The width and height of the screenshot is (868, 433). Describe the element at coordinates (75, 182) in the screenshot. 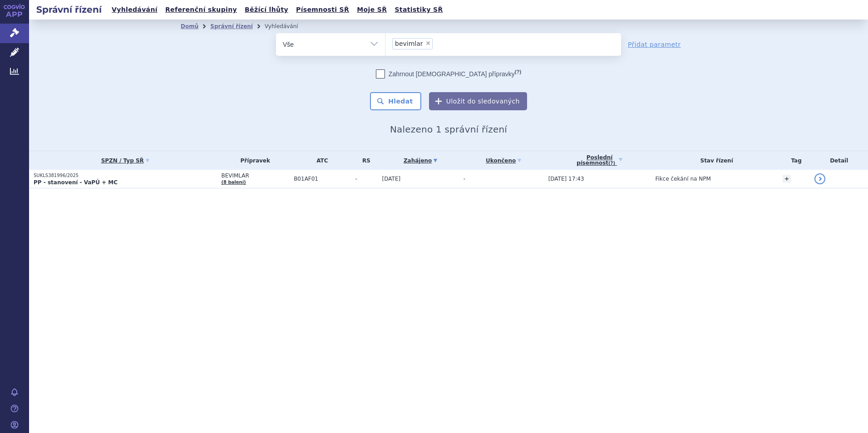

I see `strong: PP - stanovení - VaPÚ + MC` at that location.